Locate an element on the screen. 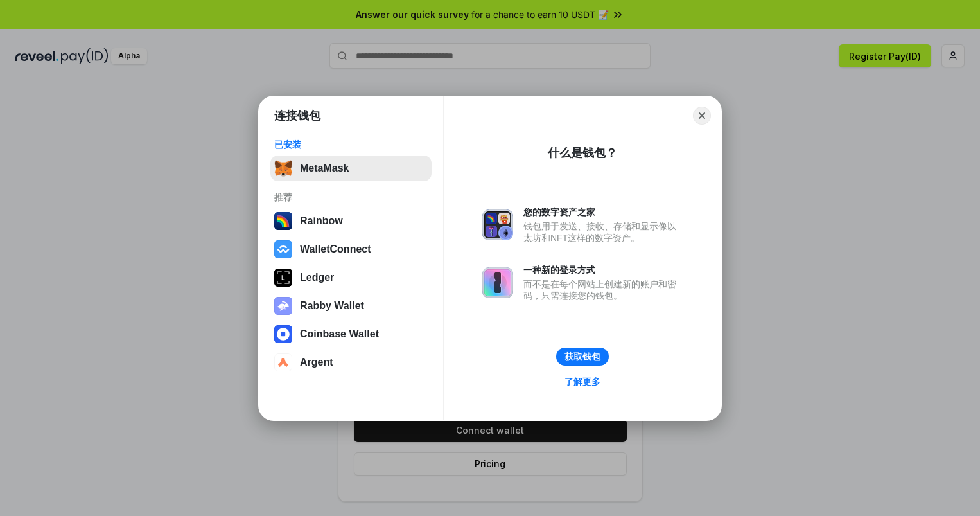 Image resolution: width=980 pixels, height=516 pixels. button: Rabby Wallet is located at coordinates (351, 306).